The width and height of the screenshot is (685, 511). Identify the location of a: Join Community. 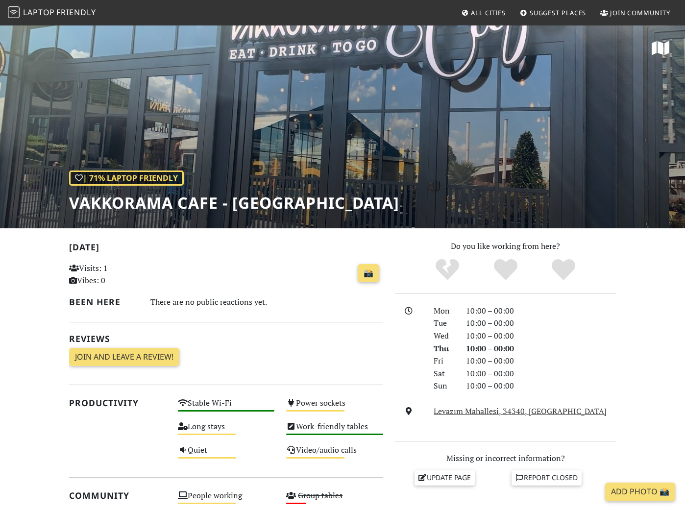
(635, 13).